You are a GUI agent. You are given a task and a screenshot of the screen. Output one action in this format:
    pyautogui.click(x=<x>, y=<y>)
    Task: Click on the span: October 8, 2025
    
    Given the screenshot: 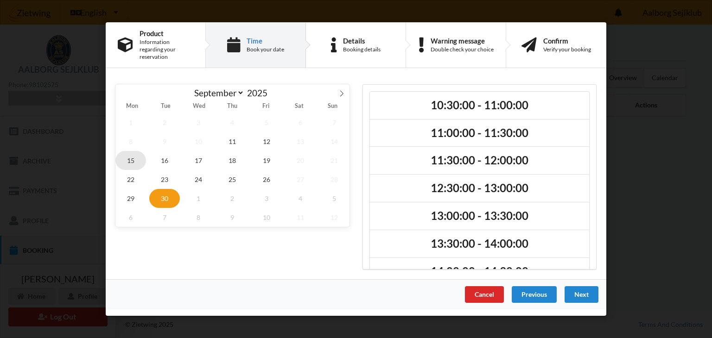 What is the action you would take?
    pyautogui.click(x=198, y=217)
    